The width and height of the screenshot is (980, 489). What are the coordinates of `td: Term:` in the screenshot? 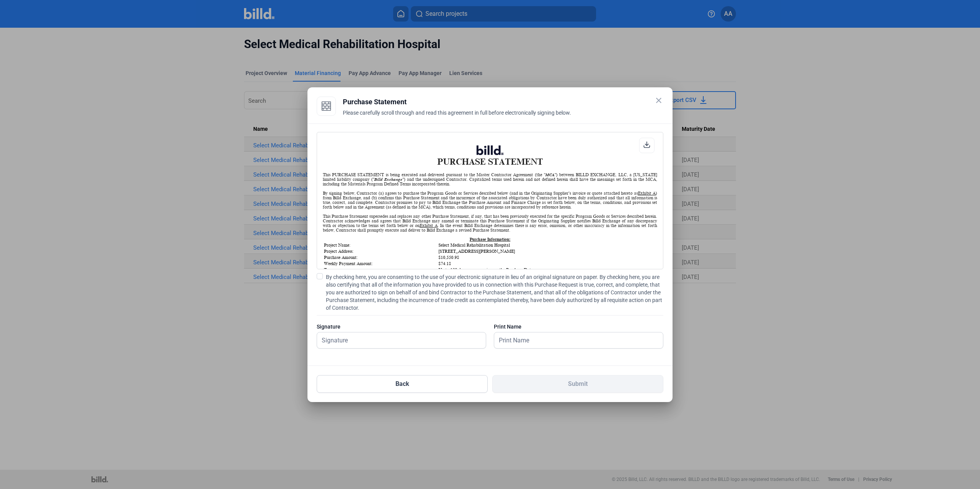 It's located at (381, 269).